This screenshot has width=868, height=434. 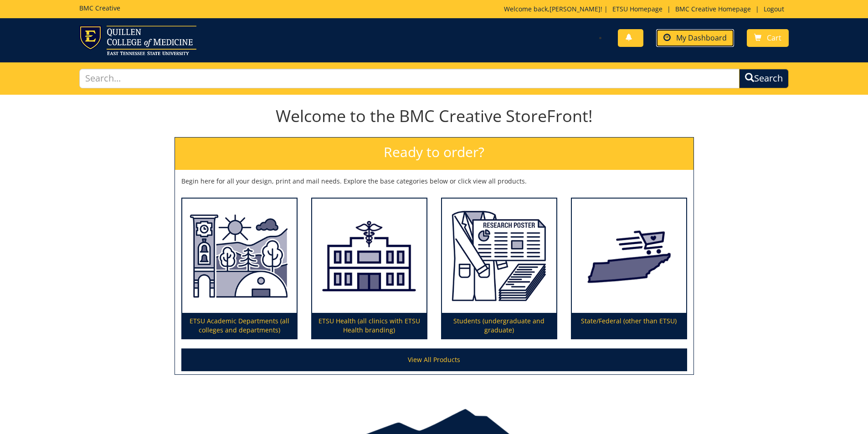 What do you see at coordinates (499, 326) in the screenshot?
I see `p: Students (undergraduate and graduate)` at bounding box center [499, 326].